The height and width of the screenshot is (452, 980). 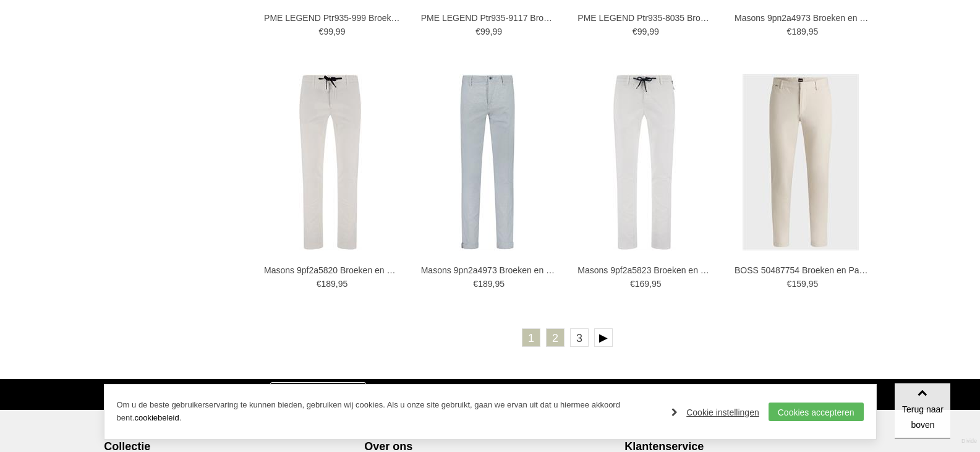 What do you see at coordinates (332, 18) in the screenshot?
I see `a: PME LEGEND Ptr935-999 Broeken en Pantalons` at bounding box center [332, 18].